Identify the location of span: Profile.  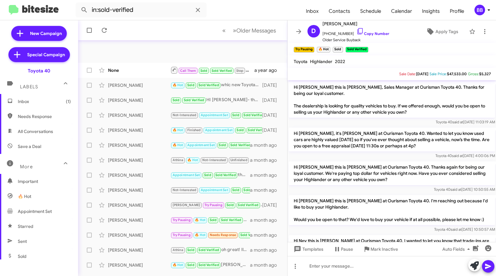
(457, 11).